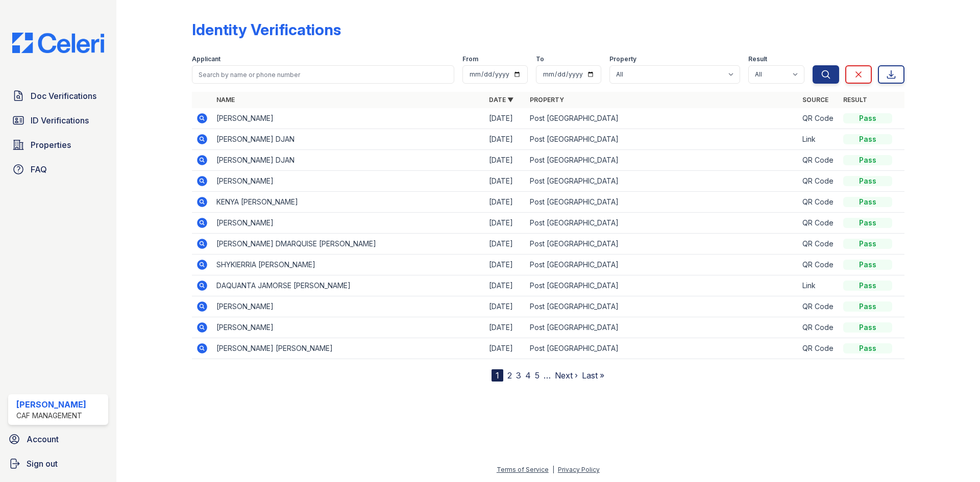  I want to click on div: 1, so click(497, 375).